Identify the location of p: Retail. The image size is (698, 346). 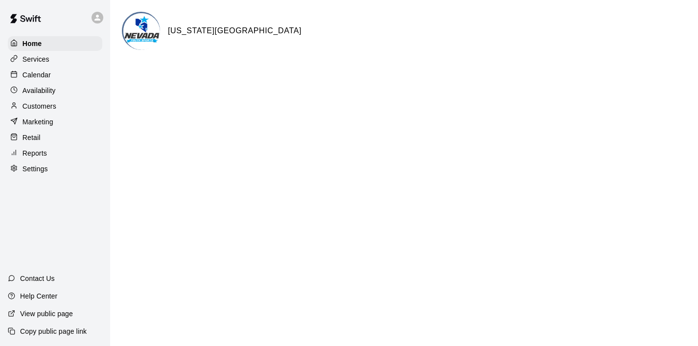
(31, 138).